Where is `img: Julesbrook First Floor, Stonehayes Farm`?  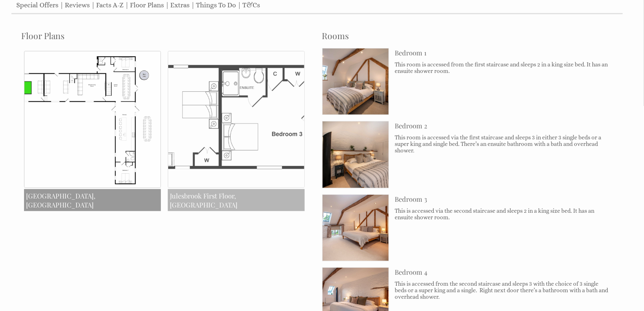
img: Julesbrook First Floor, Stonehayes Farm is located at coordinates (237, 120).